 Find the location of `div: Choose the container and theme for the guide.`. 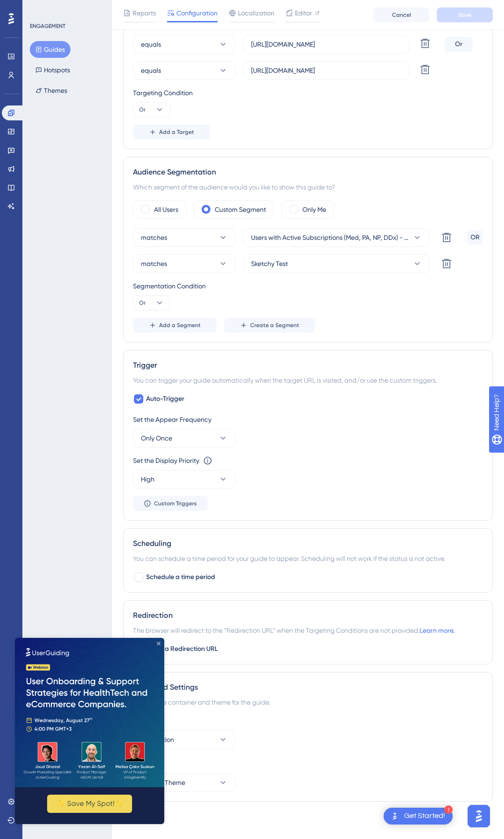

div: Choose the container and theme for the guide. is located at coordinates (308, 702).